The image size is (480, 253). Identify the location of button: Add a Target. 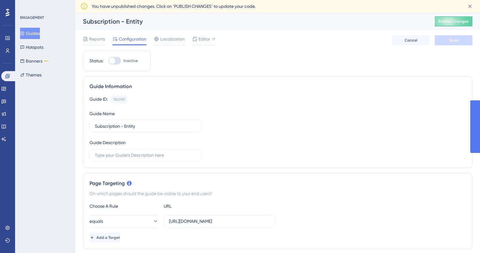
(105, 237).